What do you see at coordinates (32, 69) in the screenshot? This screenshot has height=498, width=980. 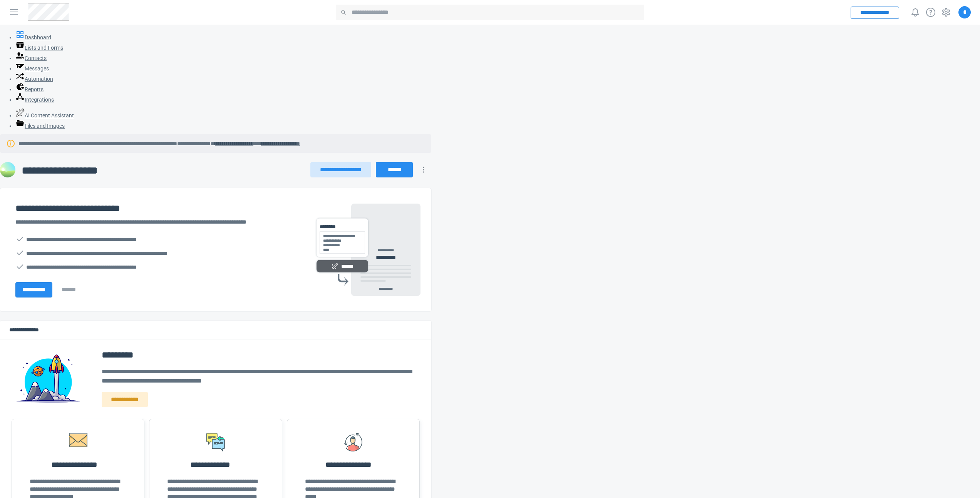 I see `a: Messages` at bounding box center [32, 69].